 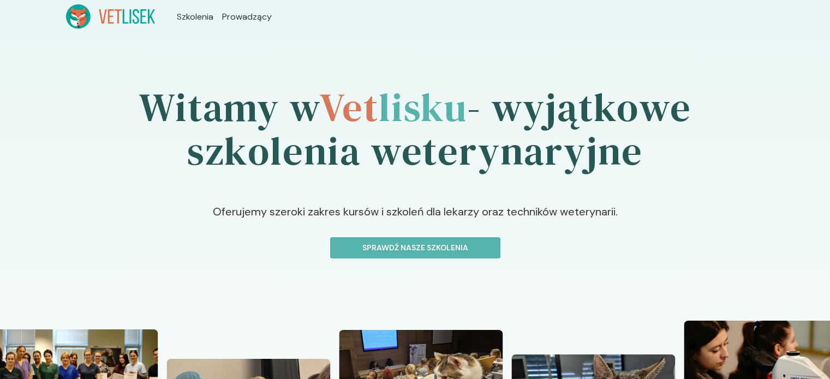 I want to click on p: Sprawdź nasze szkolenia, so click(x=415, y=248).